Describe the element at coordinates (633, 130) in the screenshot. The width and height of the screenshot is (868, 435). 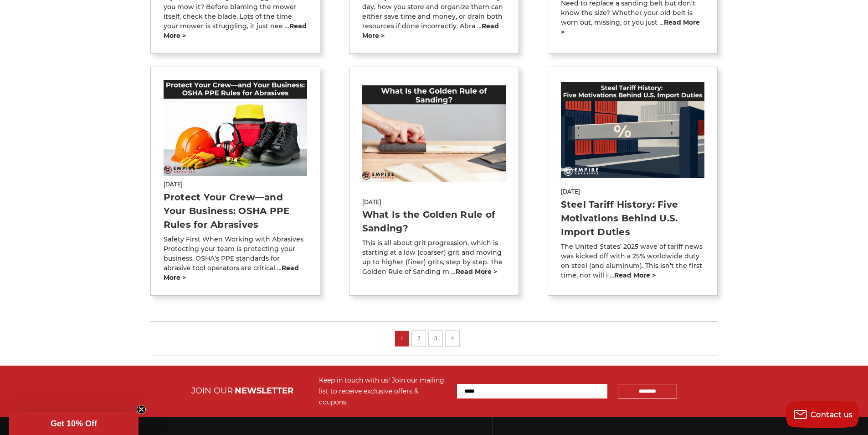
I see `img: Steel Tariff History: Five Motivations Behind U.S. Import Duties` at that location.